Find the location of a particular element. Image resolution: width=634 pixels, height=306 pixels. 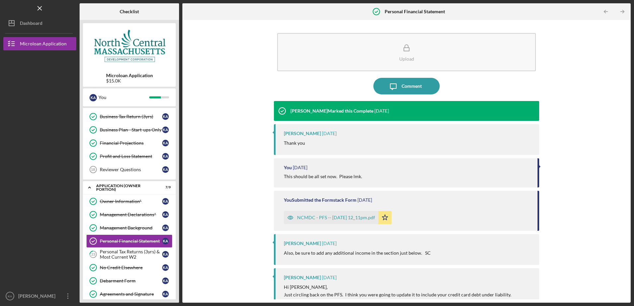

div: Management Background is located at coordinates (131, 228).